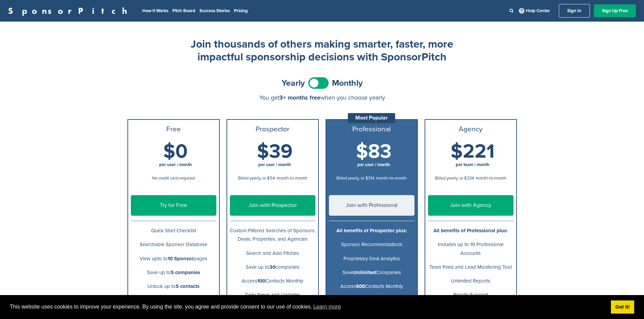 The image size is (644, 319). Describe the element at coordinates (360, 286) in the screenshot. I see `b: 500` at that location.